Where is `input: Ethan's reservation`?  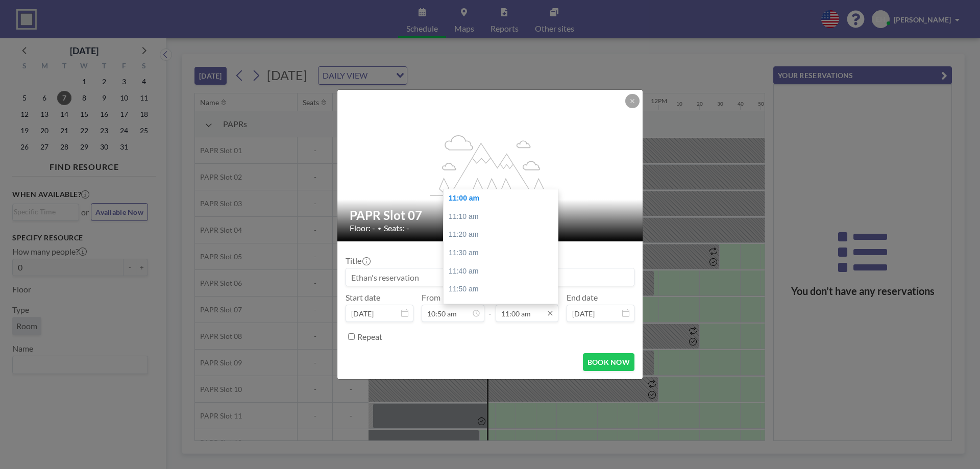 input: Ethan's reservation is located at coordinates (490, 277).